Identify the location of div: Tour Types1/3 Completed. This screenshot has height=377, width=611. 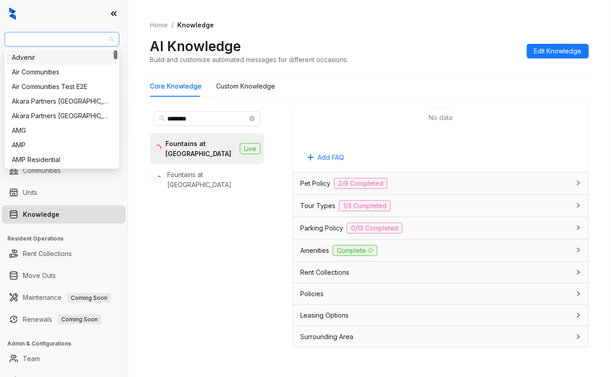
(440, 206).